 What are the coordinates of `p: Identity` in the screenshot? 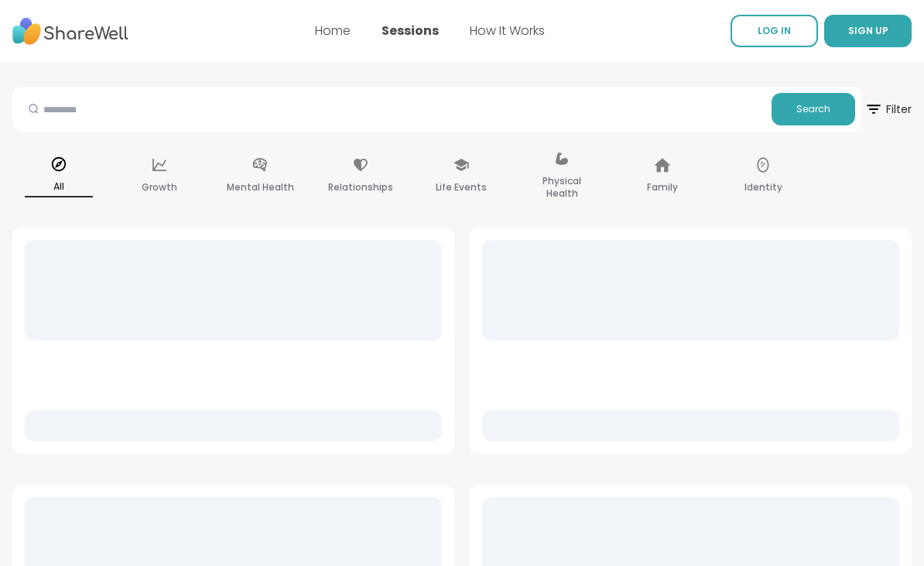 It's located at (763, 188).